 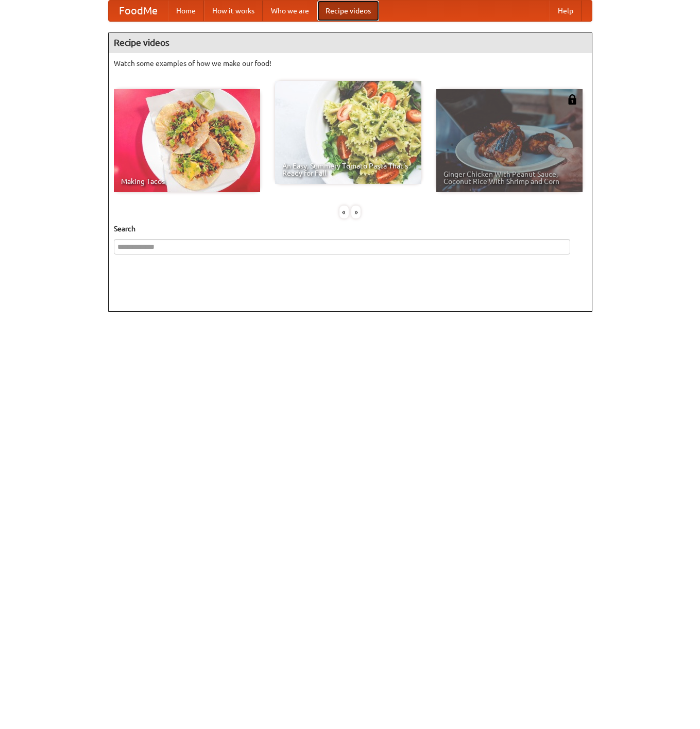 I want to click on a: FoodMe, so click(x=138, y=11).